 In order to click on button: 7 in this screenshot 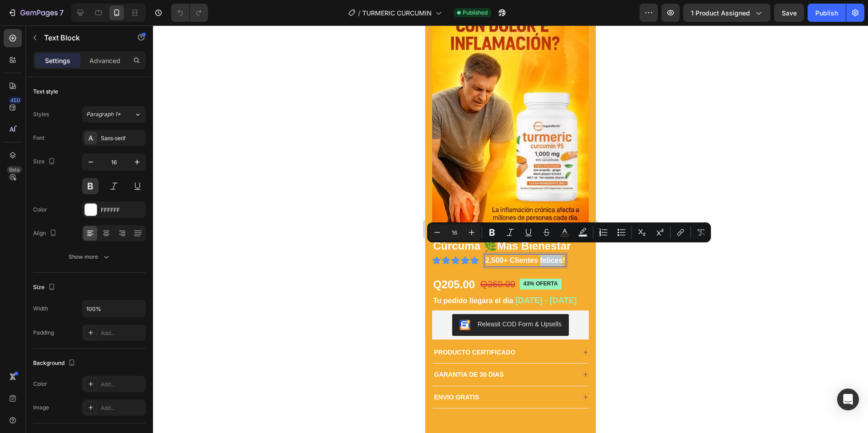, I will do `click(35, 13)`.